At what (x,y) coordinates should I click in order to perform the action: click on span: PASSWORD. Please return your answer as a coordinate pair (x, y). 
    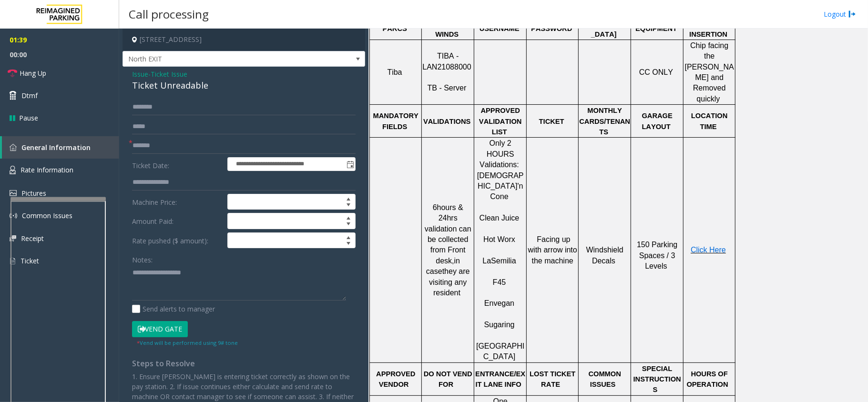
    Looking at the image, I should click on (551, 28).